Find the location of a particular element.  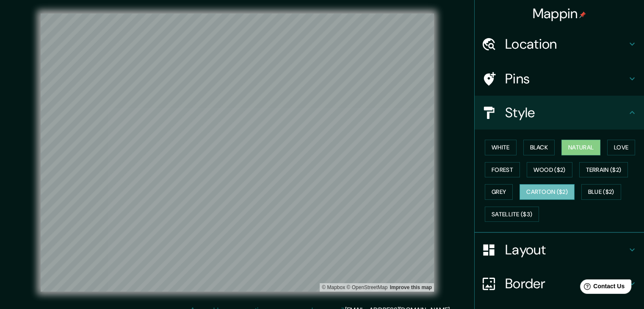

a: OpenStreetMap is located at coordinates (367, 287).